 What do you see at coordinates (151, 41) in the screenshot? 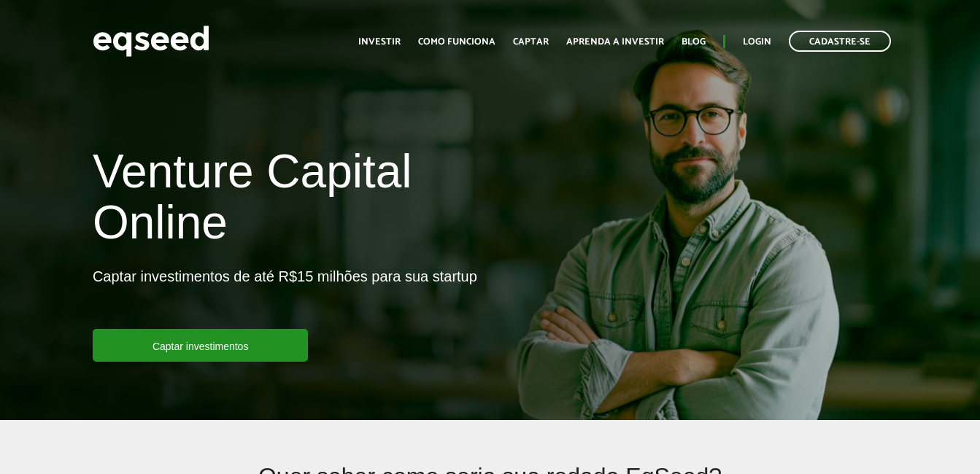
I see `img: EqSeed` at bounding box center [151, 41].